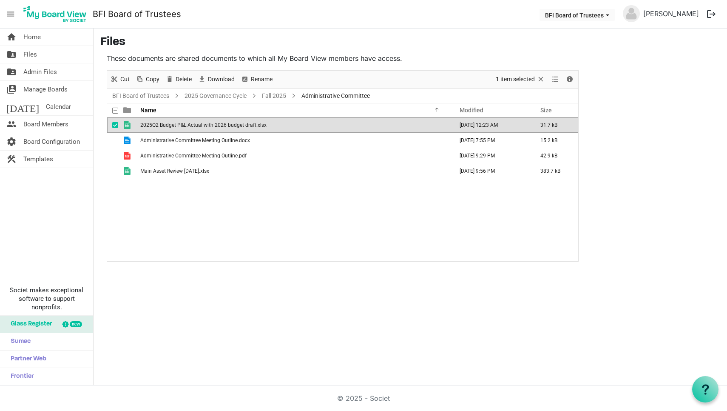 This screenshot has height=411, width=727. I want to click on a: My Board View Logo, so click(57, 14).